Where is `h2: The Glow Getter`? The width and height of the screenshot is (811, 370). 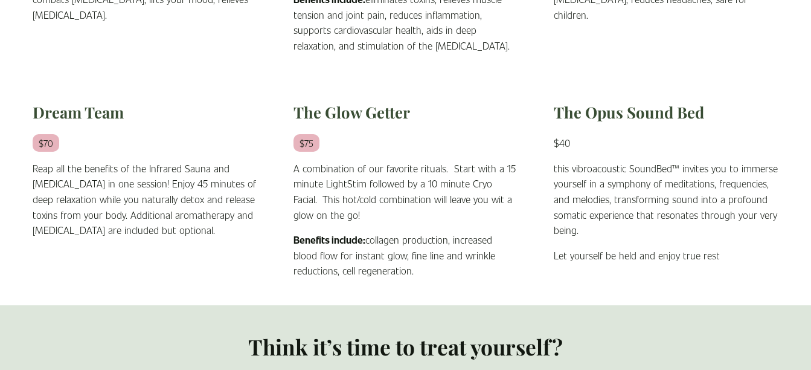 h2: The Glow Getter is located at coordinates (406, 112).